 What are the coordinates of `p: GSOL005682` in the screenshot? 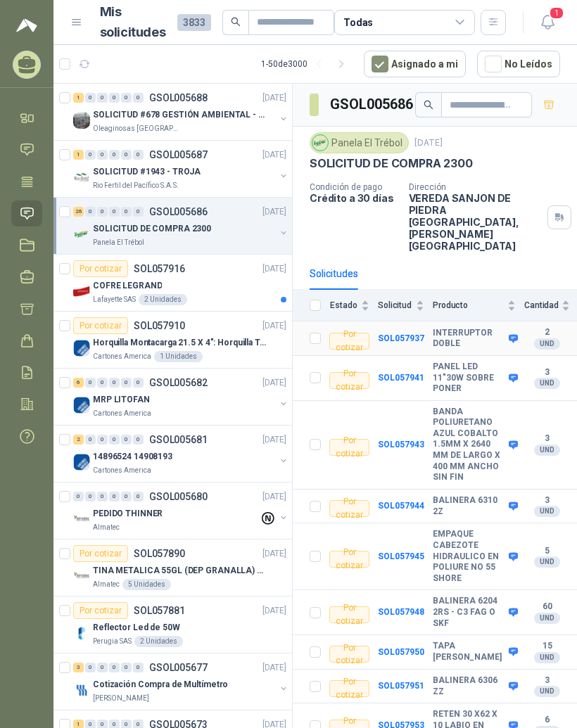 It's located at (178, 383).